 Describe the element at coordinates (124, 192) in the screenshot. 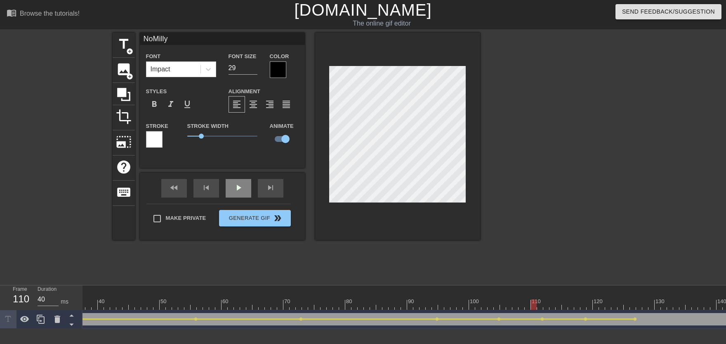

I see `span: keyboard` at that location.